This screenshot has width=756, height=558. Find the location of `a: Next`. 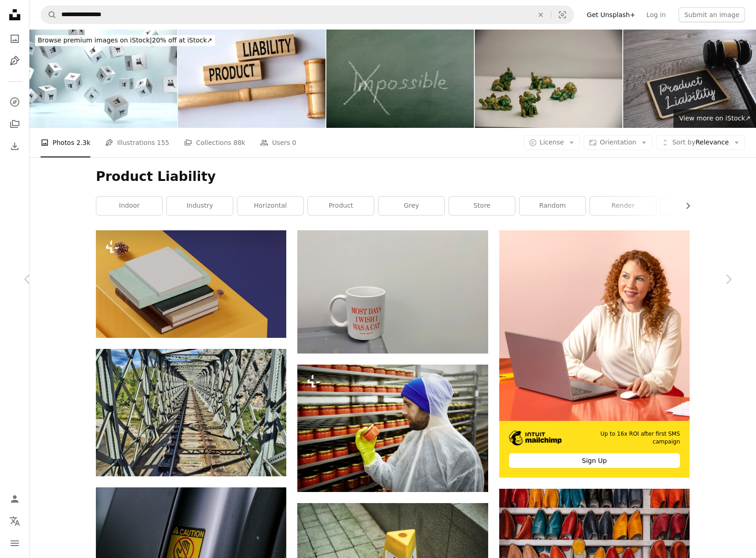

a: Next is located at coordinates (729, 279).